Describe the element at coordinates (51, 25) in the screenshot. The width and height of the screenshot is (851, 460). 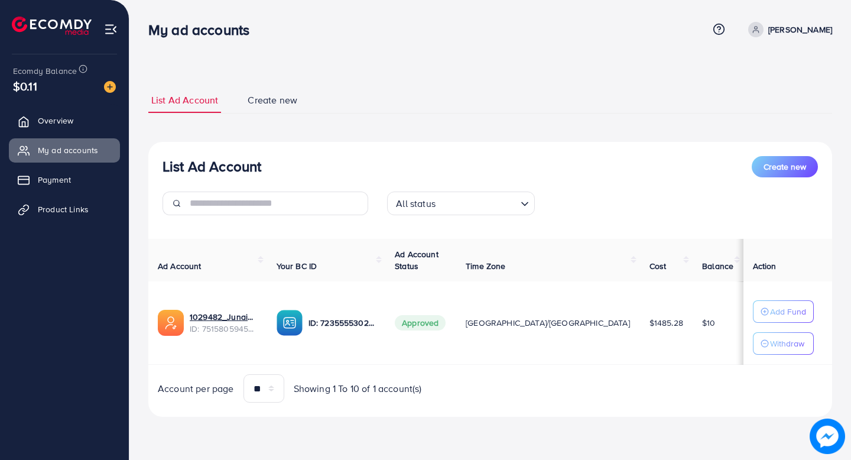
I see `img: logo` at that location.